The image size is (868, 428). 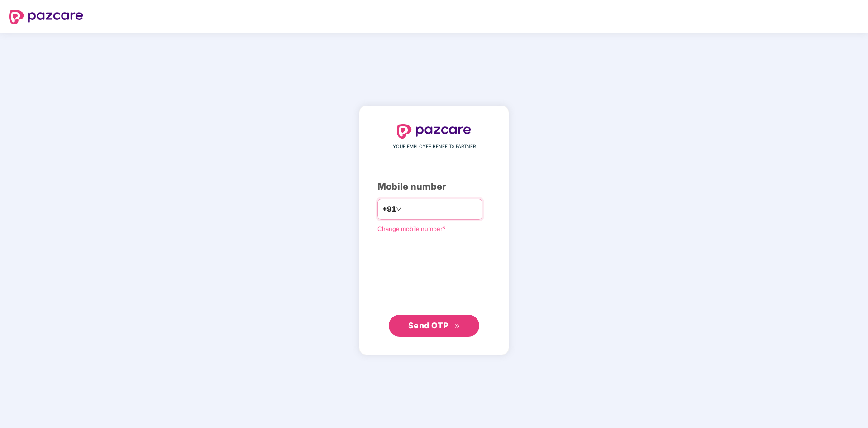 I want to click on span: YOUR EMPLOYEE BENEFITS PARTNER, so click(x=434, y=147).